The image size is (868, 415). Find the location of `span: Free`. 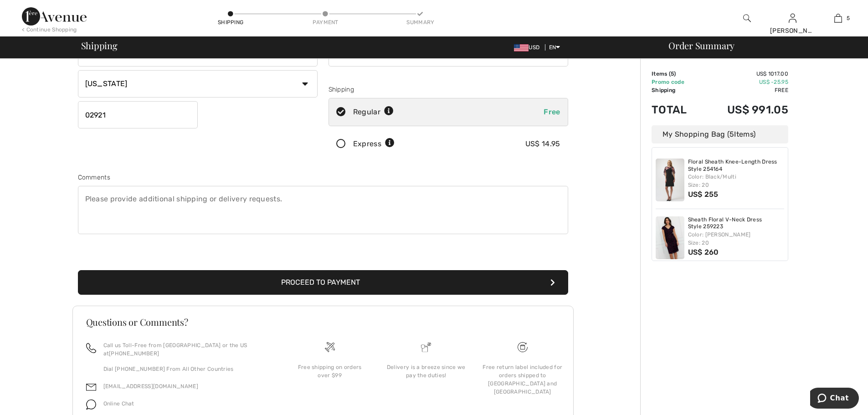

span: Free is located at coordinates (552, 112).